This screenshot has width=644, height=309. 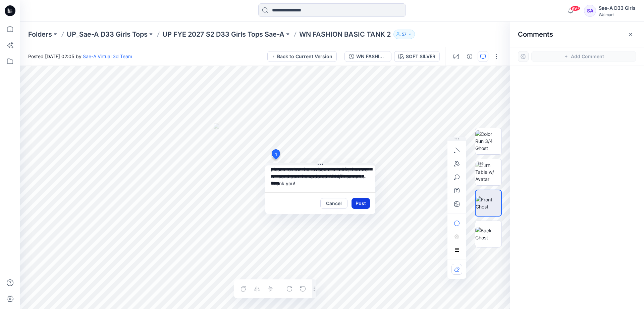 What do you see at coordinates (276, 154) in the screenshot?
I see `span: 1` at bounding box center [276, 154].